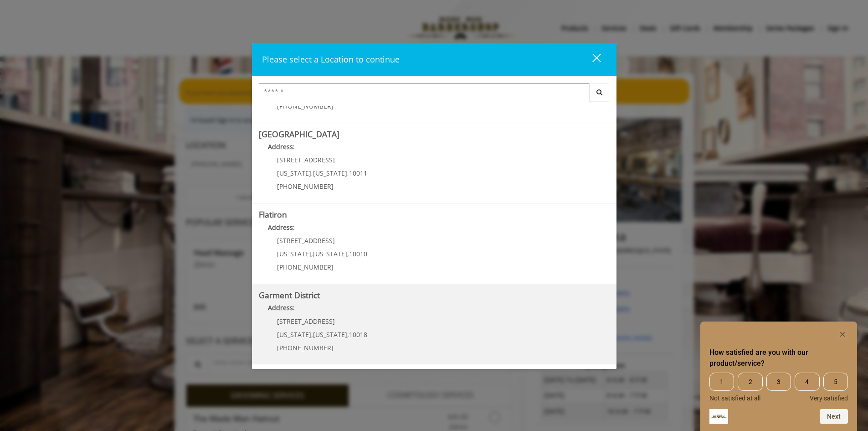 Image resolution: width=868 pixels, height=431 pixels. What do you see at coordinates (749, 381) in the screenshot?
I see `span: 2` at bounding box center [749, 381].